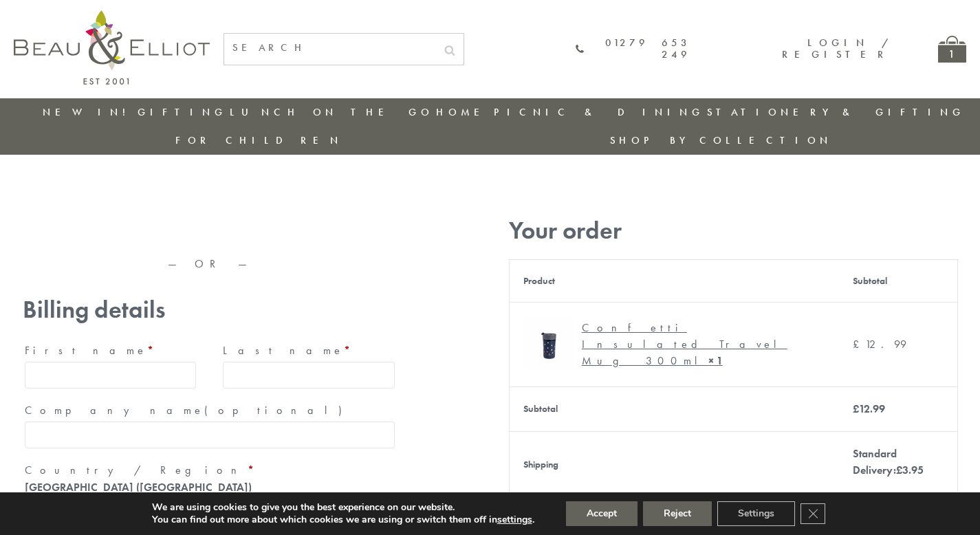  What do you see at coordinates (602, 514) in the screenshot?
I see `button: Accept` at bounding box center [602, 514].